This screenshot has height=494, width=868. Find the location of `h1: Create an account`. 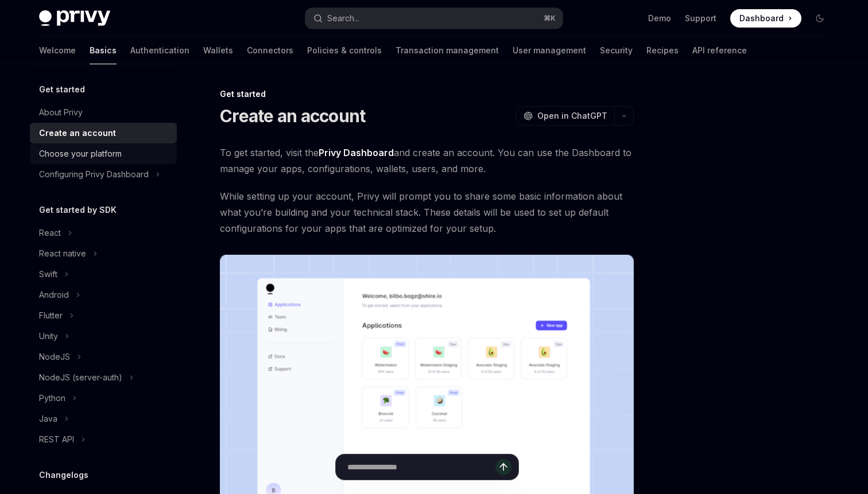

h1: Create an account is located at coordinates (293, 116).